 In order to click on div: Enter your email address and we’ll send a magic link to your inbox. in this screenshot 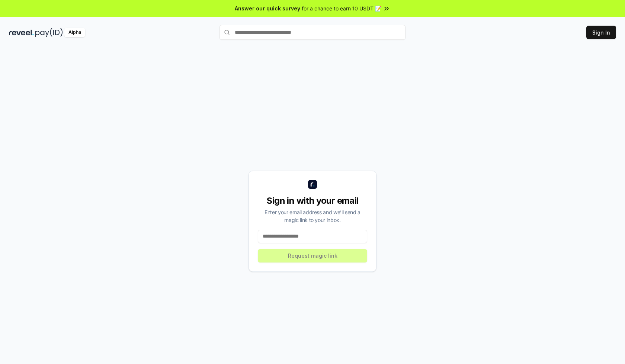, I will do `click(312, 216)`.